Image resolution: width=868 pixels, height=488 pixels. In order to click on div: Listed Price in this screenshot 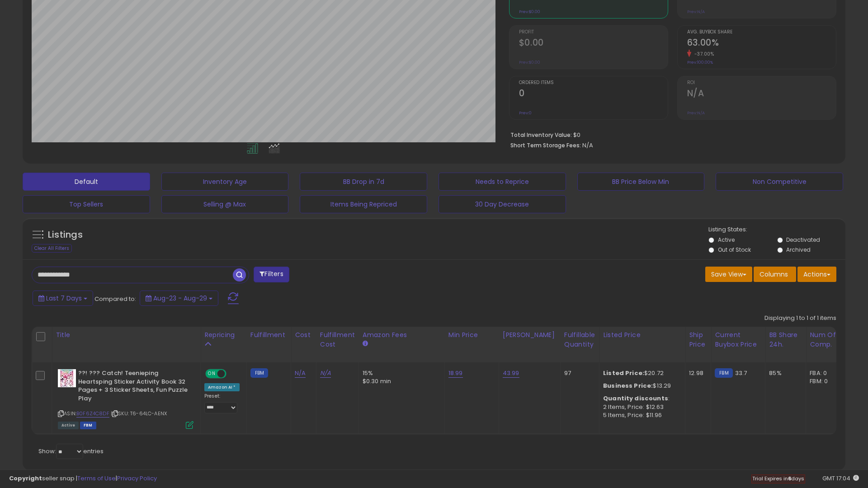, I will do `click(642, 335)`.